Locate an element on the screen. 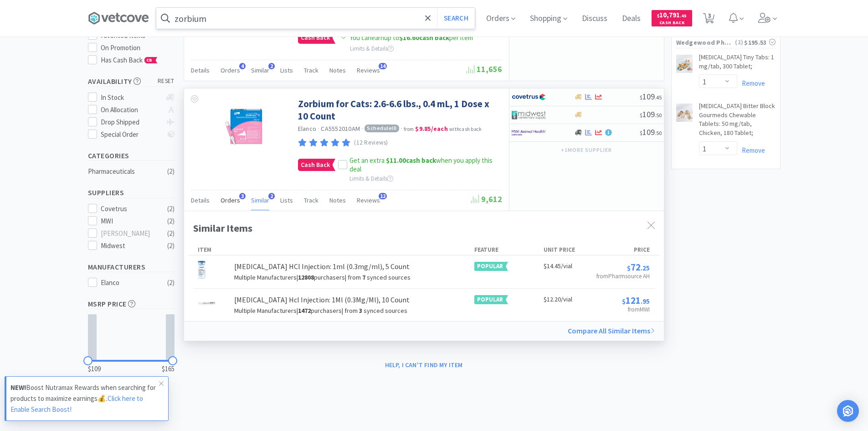  button: +1more supplier is located at coordinates (586, 150).